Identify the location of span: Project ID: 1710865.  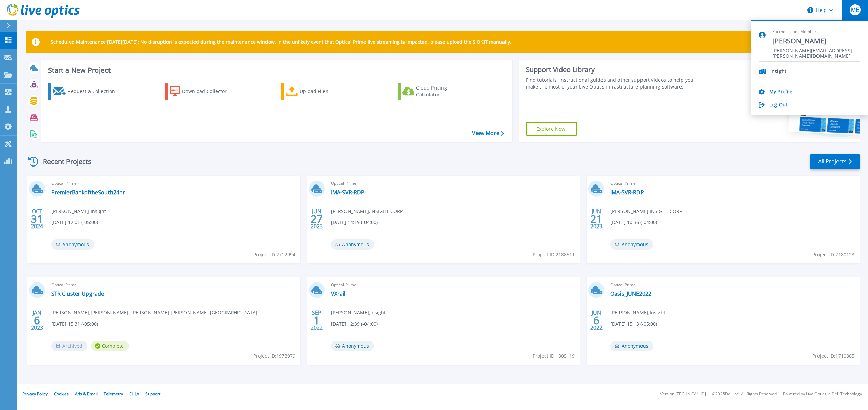
(833, 356).